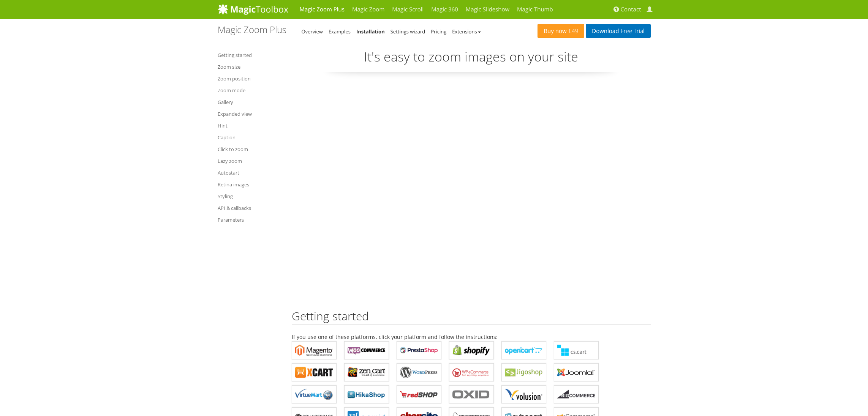  I want to click on a: Magic Zoom Plus for WooCommerce, so click(366, 350).